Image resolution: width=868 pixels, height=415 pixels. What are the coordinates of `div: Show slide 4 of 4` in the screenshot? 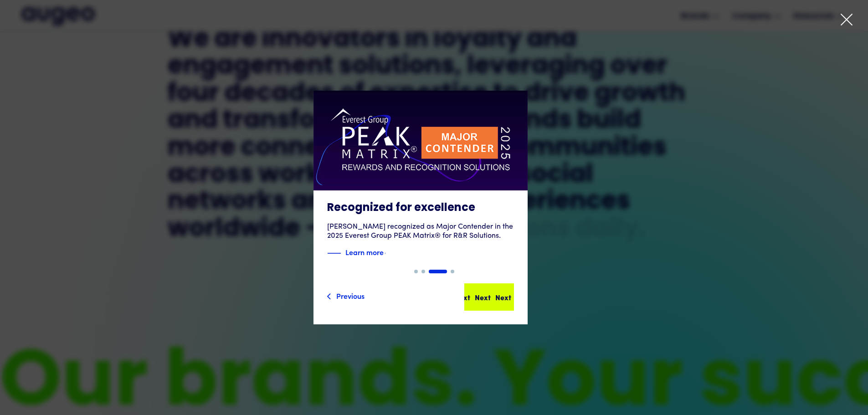 It's located at (452, 272).